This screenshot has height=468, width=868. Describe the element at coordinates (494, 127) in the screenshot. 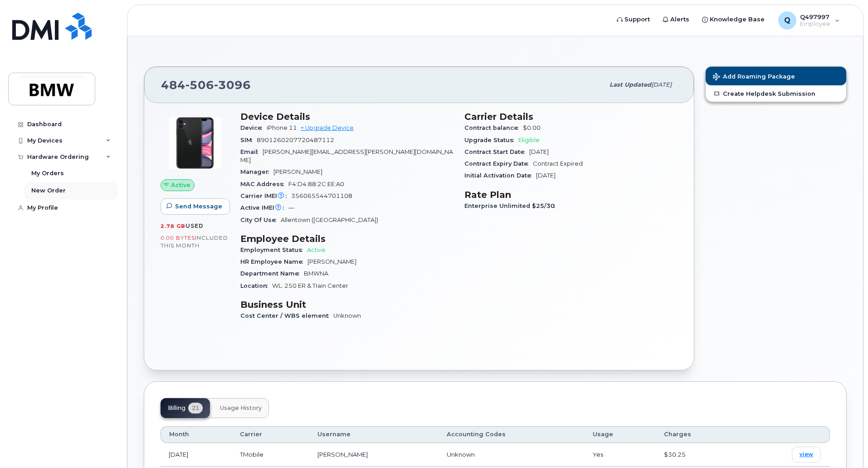

I see `span: Contract balance` at that location.